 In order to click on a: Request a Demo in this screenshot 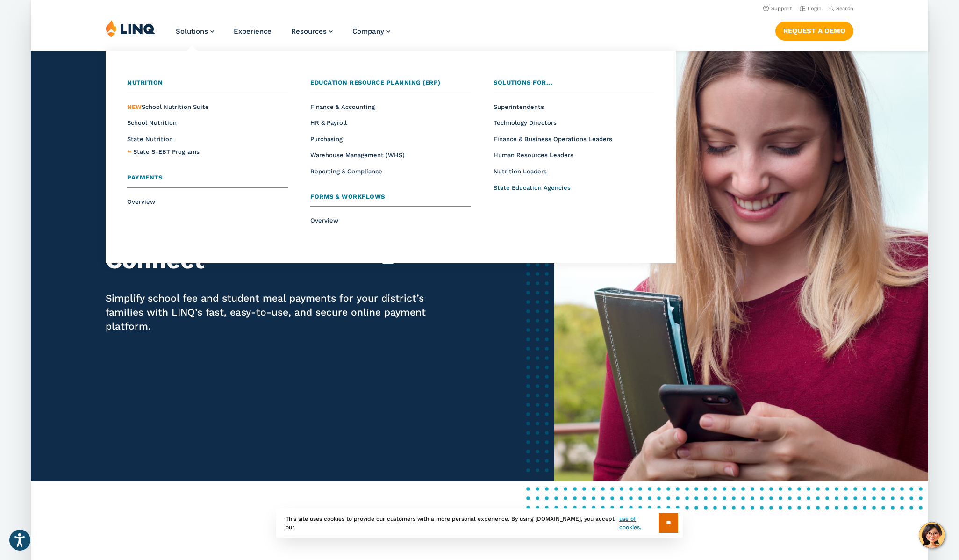, I will do `click(815, 31)`.